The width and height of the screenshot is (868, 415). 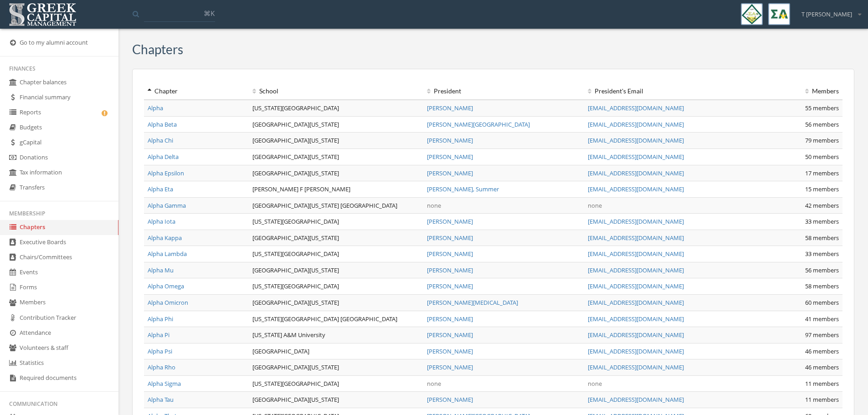 I want to click on span: 55 members, so click(x=822, y=108).